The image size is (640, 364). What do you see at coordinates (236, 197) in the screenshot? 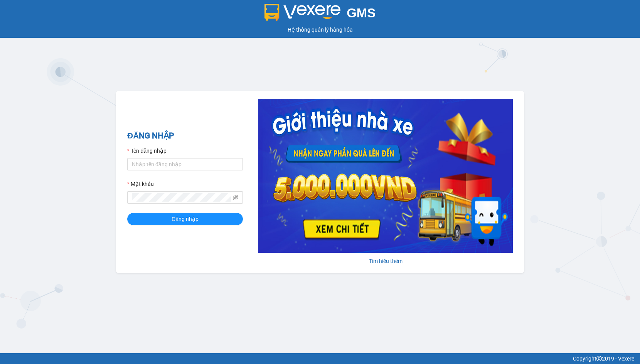
I see `span: eye-invisible` at bounding box center [236, 197].